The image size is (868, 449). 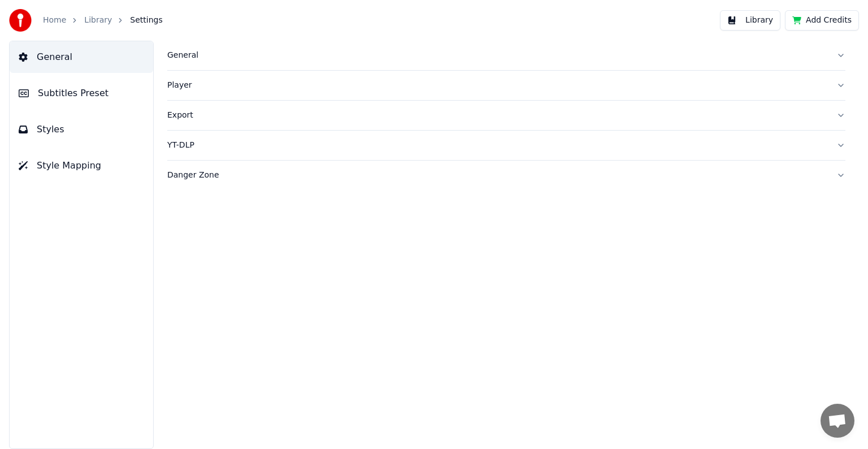 What do you see at coordinates (54, 20) in the screenshot?
I see `a: Home` at bounding box center [54, 20].